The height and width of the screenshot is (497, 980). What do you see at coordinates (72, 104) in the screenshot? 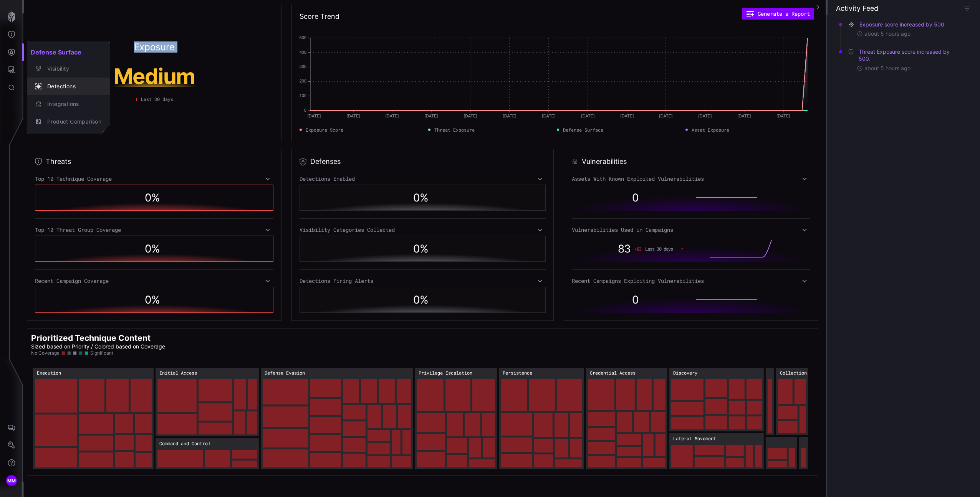
I see `div: Integrations` at bounding box center [72, 104].